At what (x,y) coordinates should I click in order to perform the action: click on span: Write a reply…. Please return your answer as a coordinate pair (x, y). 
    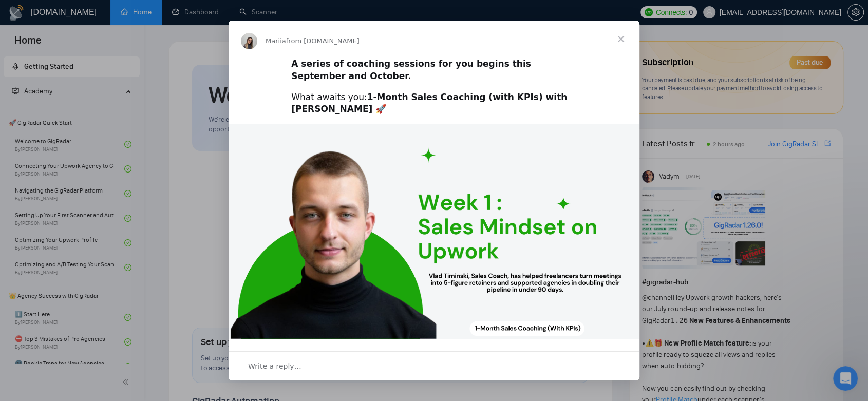
    Looking at the image, I should click on (275, 366).